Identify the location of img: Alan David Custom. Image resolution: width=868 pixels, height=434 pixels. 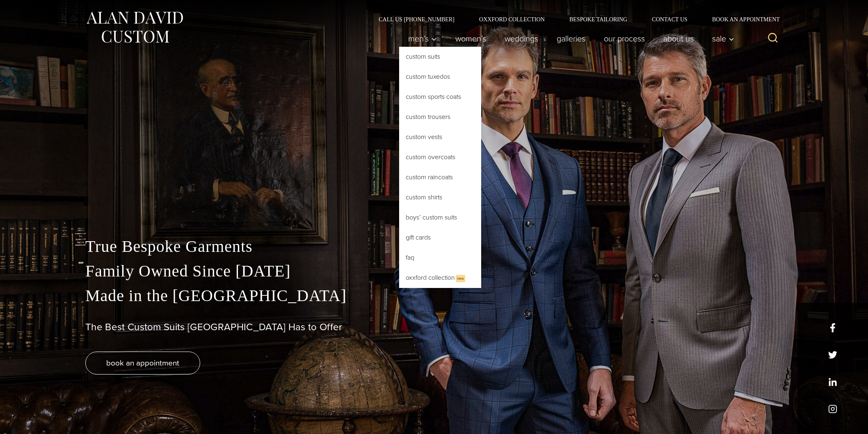
(135, 27).